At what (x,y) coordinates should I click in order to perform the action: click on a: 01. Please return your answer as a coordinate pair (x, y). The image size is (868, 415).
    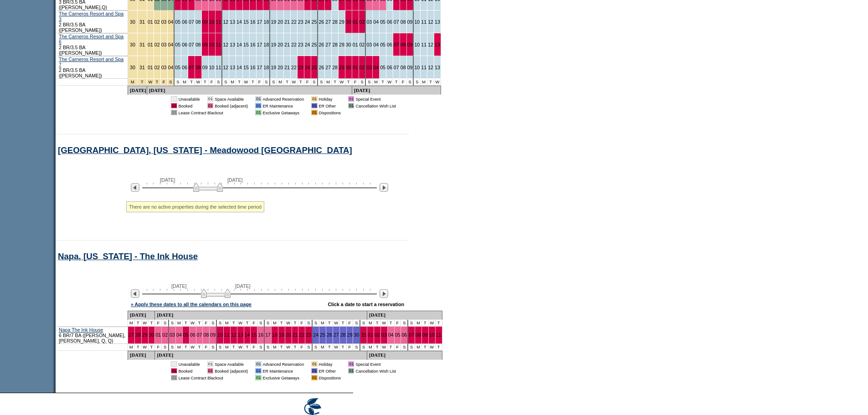
    Looking at the image, I should click on (355, 22).